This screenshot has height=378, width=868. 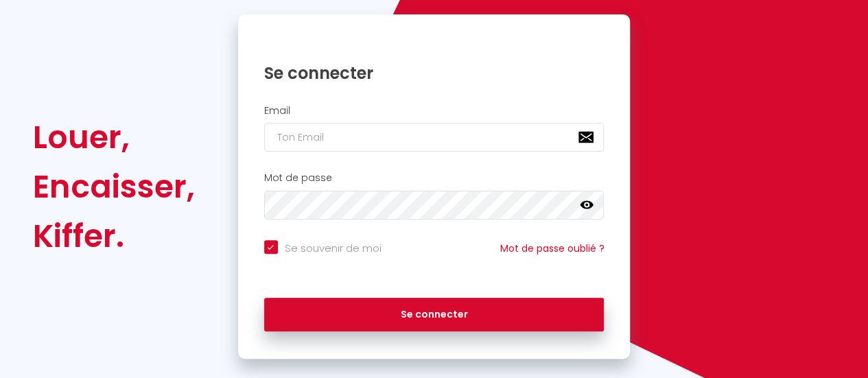 I want to click on button: Se connecter, so click(x=434, y=315).